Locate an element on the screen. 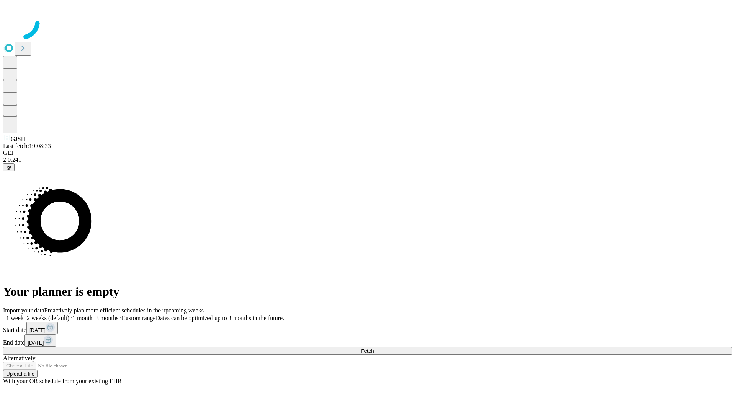 Image resolution: width=735 pixels, height=413 pixels. button: Fetch is located at coordinates (368, 351).